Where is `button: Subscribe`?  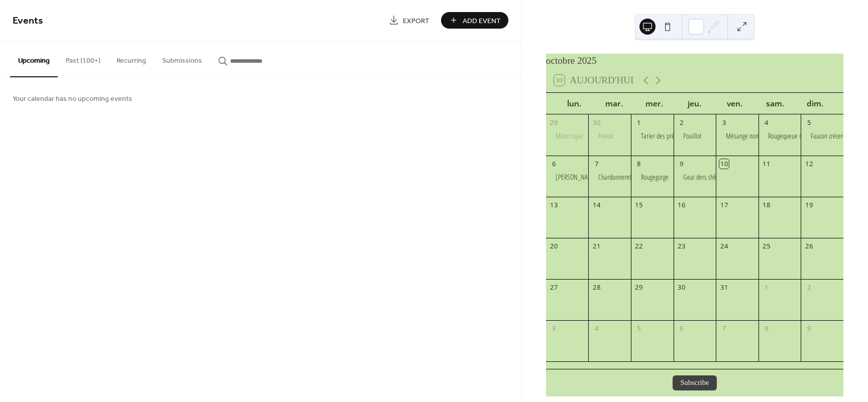 button: Subscribe is located at coordinates (695, 383).